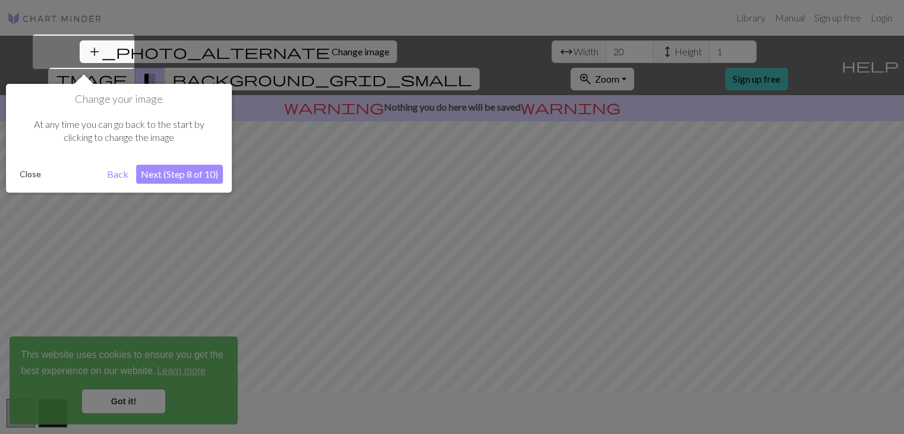  What do you see at coordinates (119, 131) in the screenshot?
I see `div: At any time you can go back to the start by clicking to change the image` at bounding box center [119, 131].